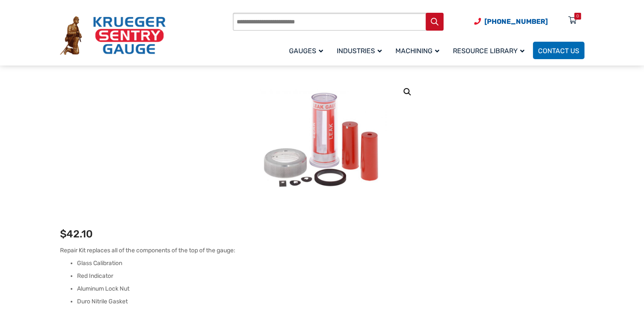 This screenshot has height=314, width=644. What do you see at coordinates (577, 16) in the screenshot?
I see `div: 0` at bounding box center [577, 16].